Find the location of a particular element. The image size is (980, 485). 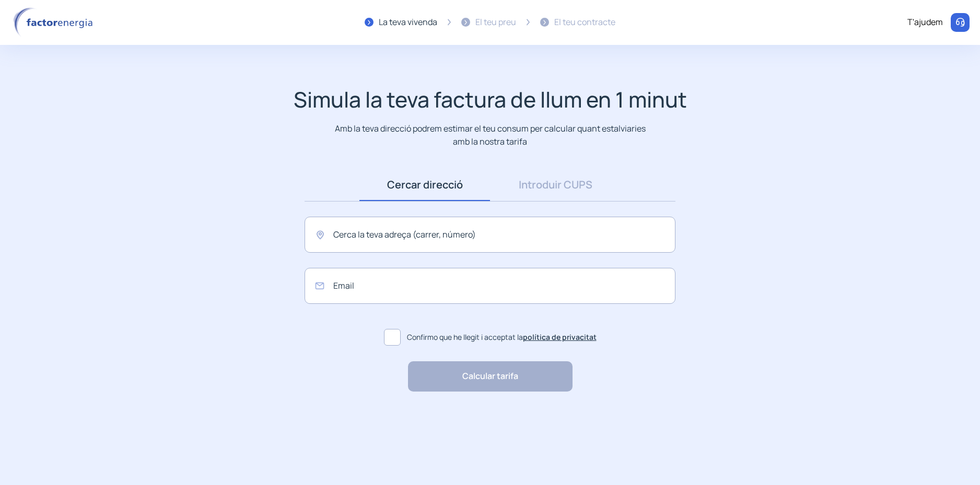

p: Amb la teva direcció podrem estimar el teu consum per calcular quant estalviaries amb la nostra t... is located at coordinates (490, 134).